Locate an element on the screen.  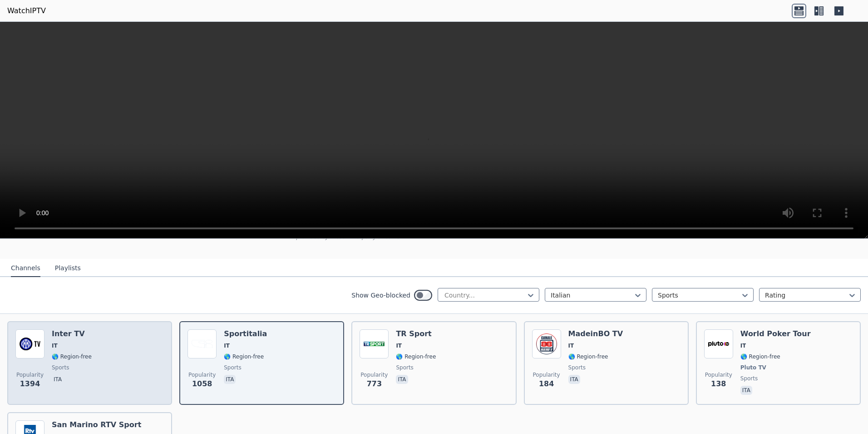
h6: MadeinBO TV is located at coordinates (595, 333).